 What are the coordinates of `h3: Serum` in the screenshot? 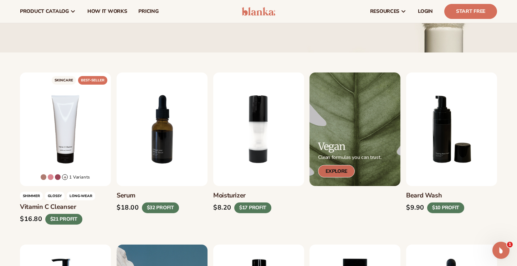 It's located at (162, 195).